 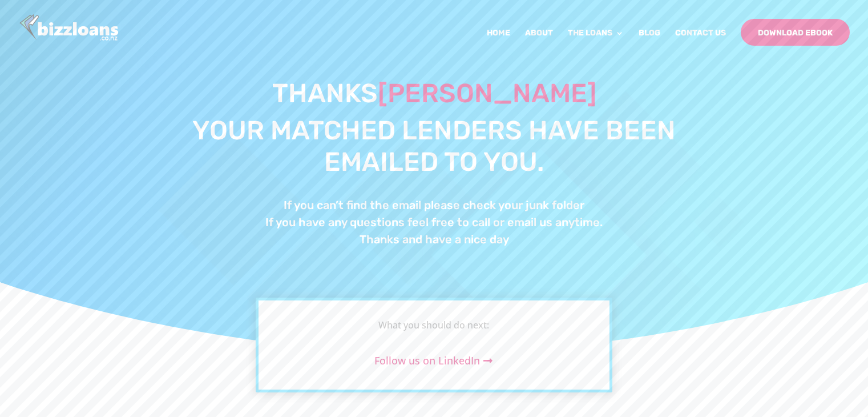 What do you see at coordinates (69, 28) in the screenshot?
I see `img: Bizzloans New Zealand` at bounding box center [69, 28].